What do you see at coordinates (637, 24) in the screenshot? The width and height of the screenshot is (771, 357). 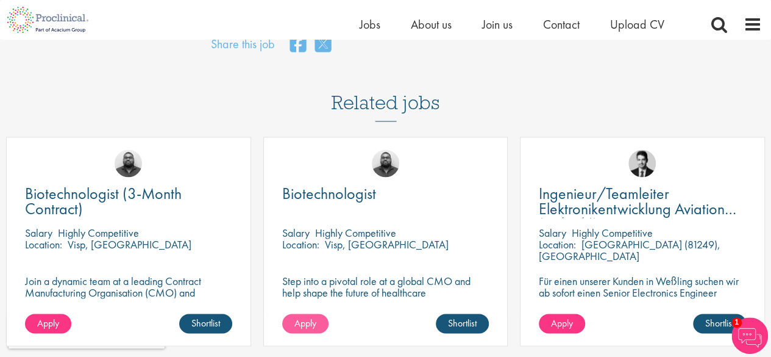 I see `span: Upload CV` at bounding box center [637, 24].